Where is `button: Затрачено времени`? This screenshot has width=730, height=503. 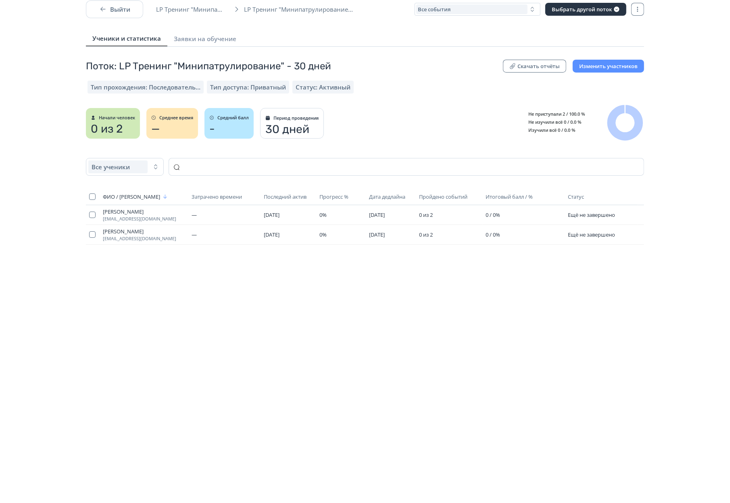
button: Затрачено времени is located at coordinates (217, 197).